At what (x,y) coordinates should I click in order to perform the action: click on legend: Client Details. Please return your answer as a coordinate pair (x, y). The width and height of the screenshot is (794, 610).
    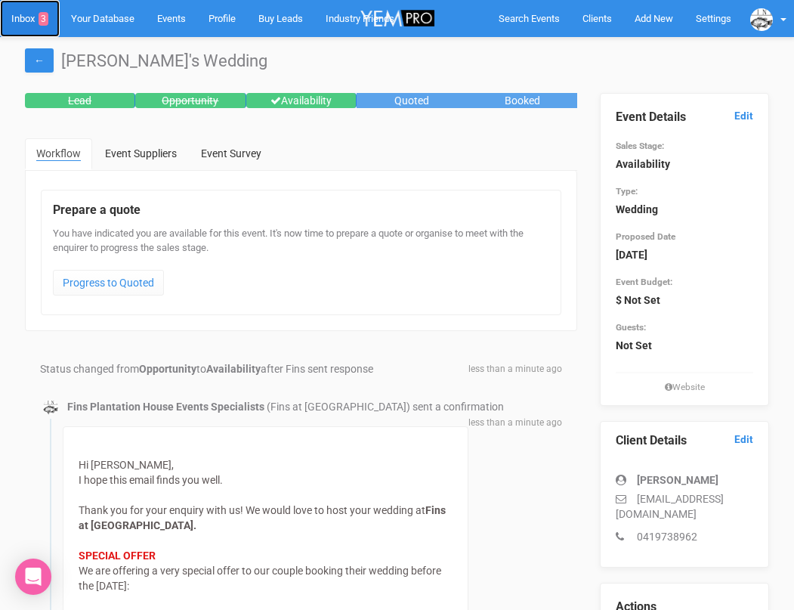
    Looking at the image, I should click on (685, 441).